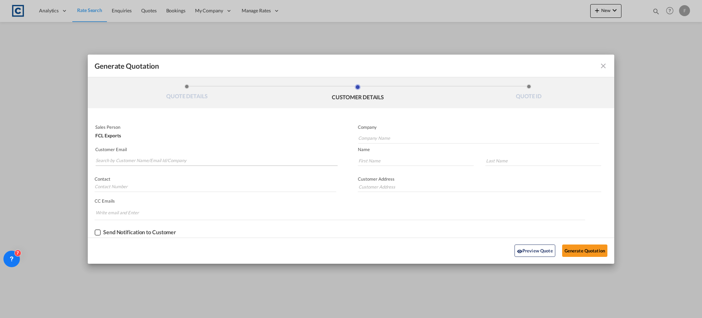 The height and width of the screenshot is (318, 702). I want to click on div: FCL Exports, so click(216, 134).